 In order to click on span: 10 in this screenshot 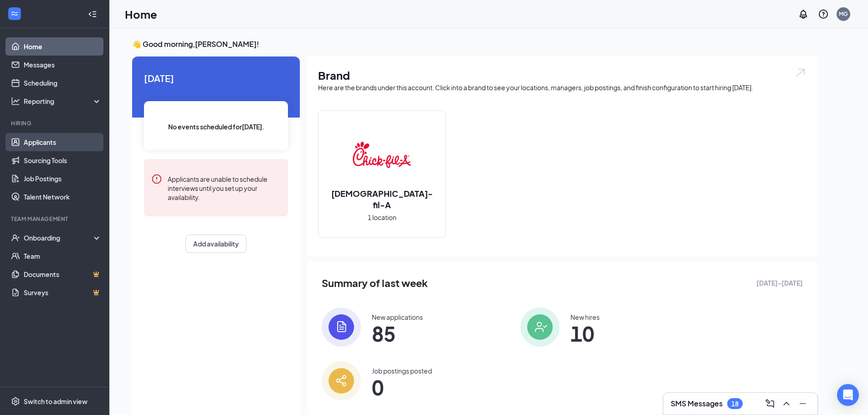, I will do `click(585, 333)`.